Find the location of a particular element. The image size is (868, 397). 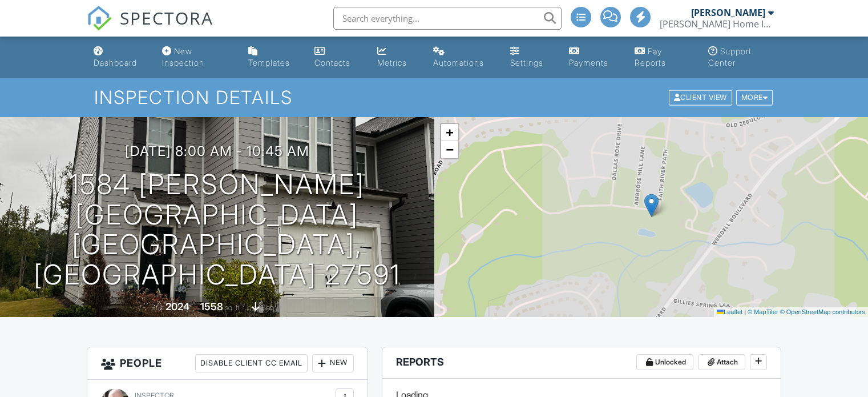

a: Zoom in is located at coordinates (450, 132).